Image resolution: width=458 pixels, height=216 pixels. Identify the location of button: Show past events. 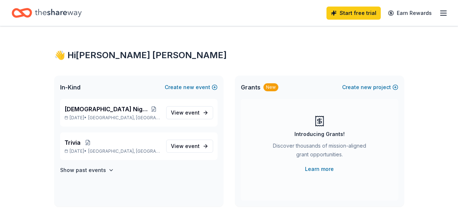
(87, 170).